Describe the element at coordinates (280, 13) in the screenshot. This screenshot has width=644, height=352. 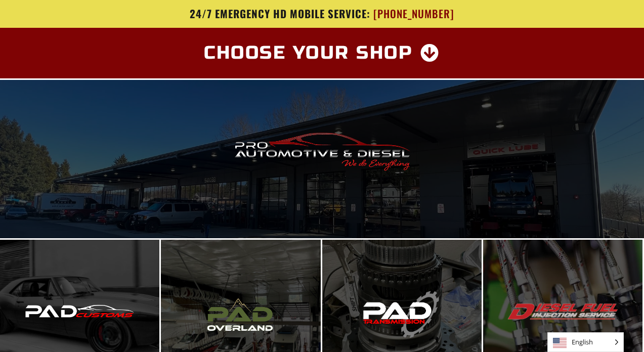
I see `span: 24/7 Emergency HD Mobile Service:` at that location.